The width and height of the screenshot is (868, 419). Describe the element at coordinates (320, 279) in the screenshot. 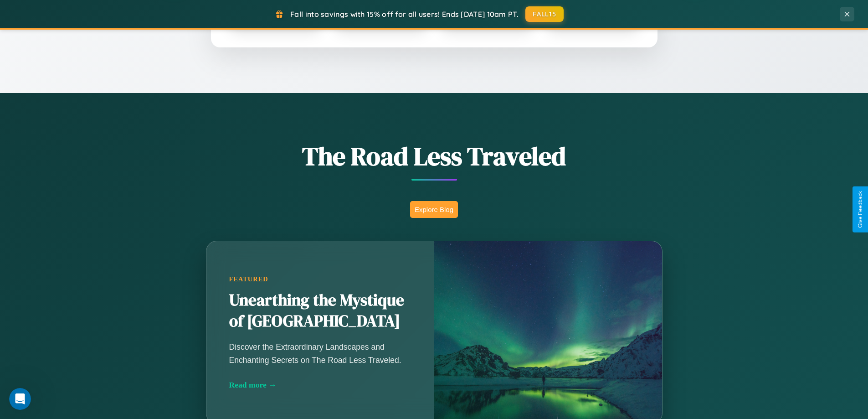

I see `div: Featured` at that location.